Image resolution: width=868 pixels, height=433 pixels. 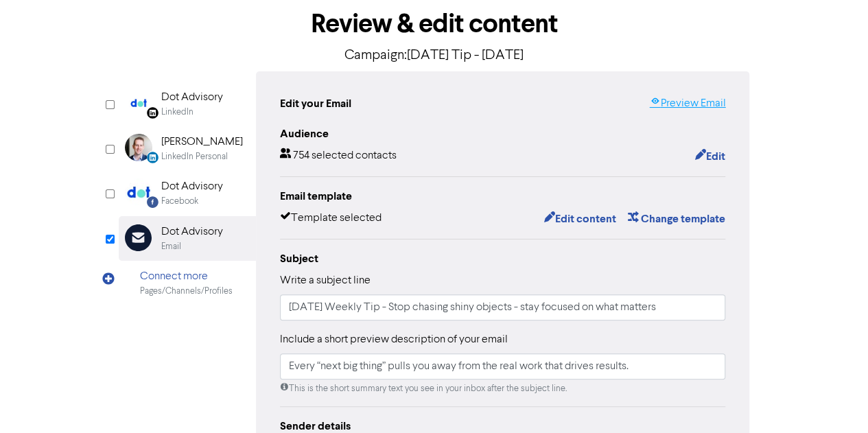 I want to click on a: Preview Email, so click(x=687, y=104).